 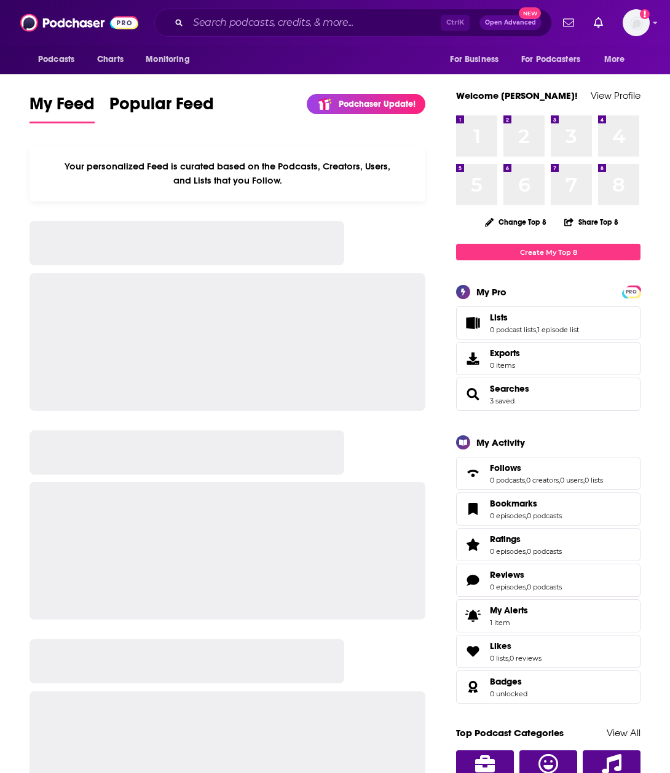 What do you see at coordinates (491, 292) in the screenshot?
I see `div: My Pro` at bounding box center [491, 292].